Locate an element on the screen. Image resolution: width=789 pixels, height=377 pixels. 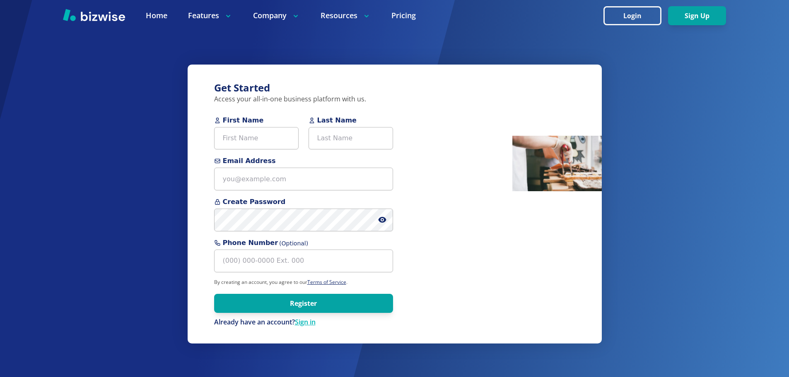
a: Login is located at coordinates (636, 16).